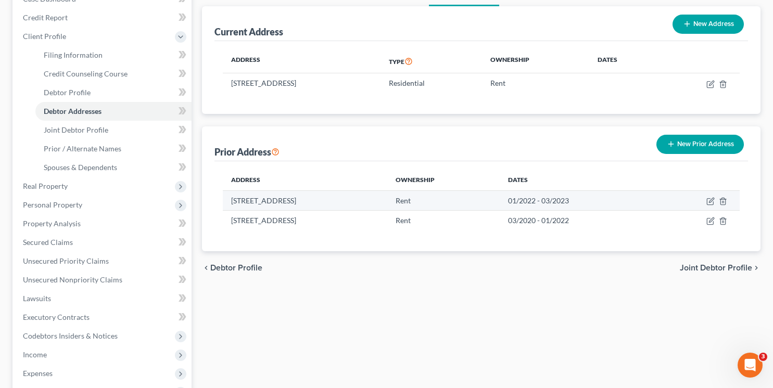 This screenshot has width=773, height=388. What do you see at coordinates (720, 268) in the screenshot?
I see `button: Joint Debtor Profile chevron_right` at bounding box center [720, 268].